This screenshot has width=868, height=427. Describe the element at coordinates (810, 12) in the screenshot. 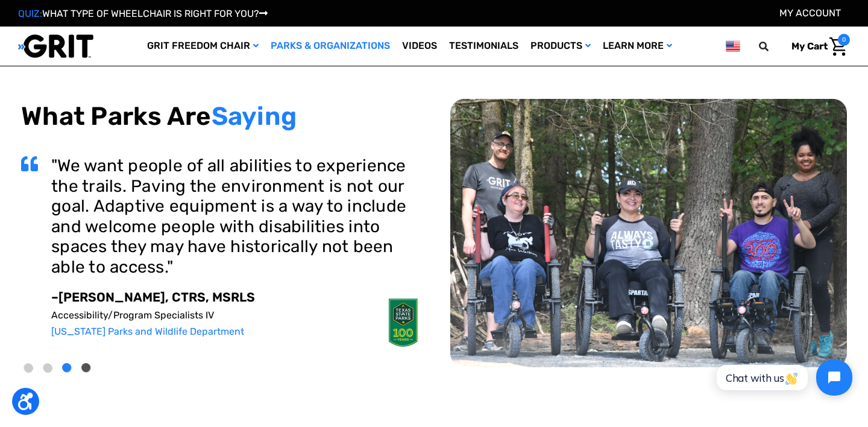

I see `a: Account` at that location.